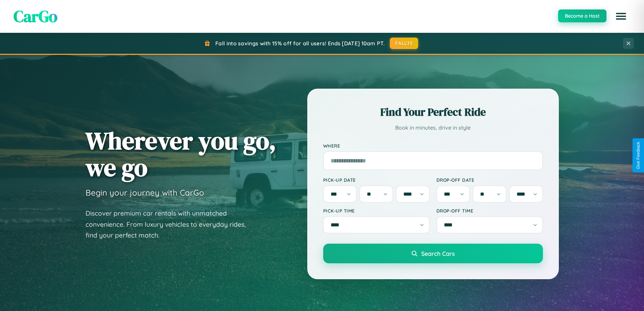 This screenshot has height=311, width=644. Describe the element at coordinates (490, 210) in the screenshot. I see `label: Drop-off Time` at that location.